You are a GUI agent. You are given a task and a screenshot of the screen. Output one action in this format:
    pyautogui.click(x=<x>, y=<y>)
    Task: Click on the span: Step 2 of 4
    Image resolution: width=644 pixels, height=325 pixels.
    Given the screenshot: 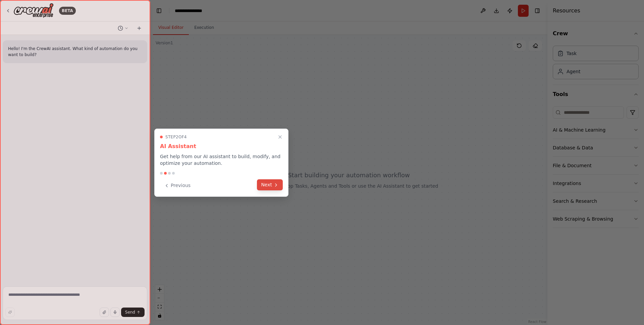 What is the action you would take?
    pyautogui.click(x=176, y=137)
    